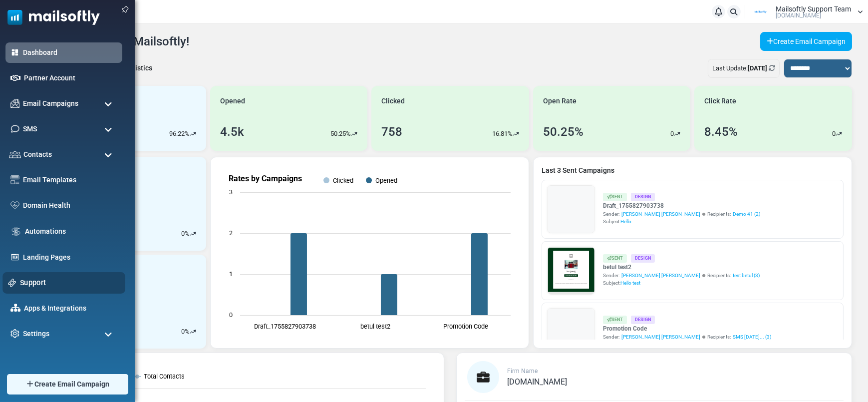  What do you see at coordinates (560, 101) in the screenshot?
I see `span: Open Rate` at bounding box center [560, 101].